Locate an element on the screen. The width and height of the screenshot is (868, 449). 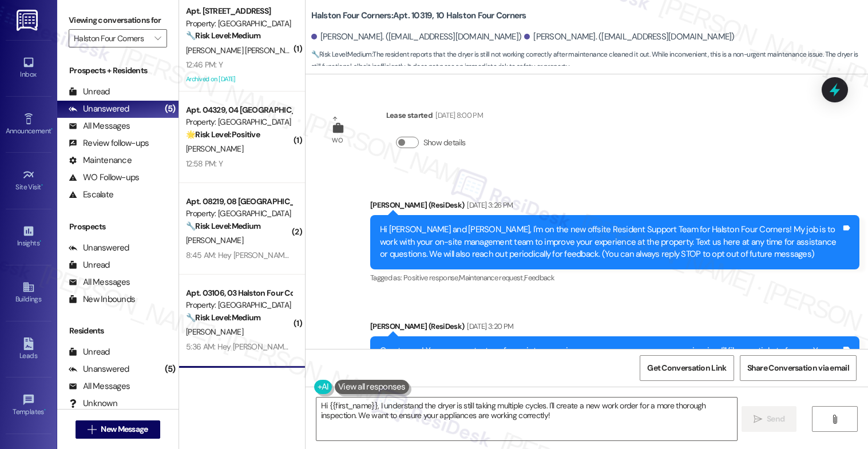
label: Show details is located at coordinates (444, 142).